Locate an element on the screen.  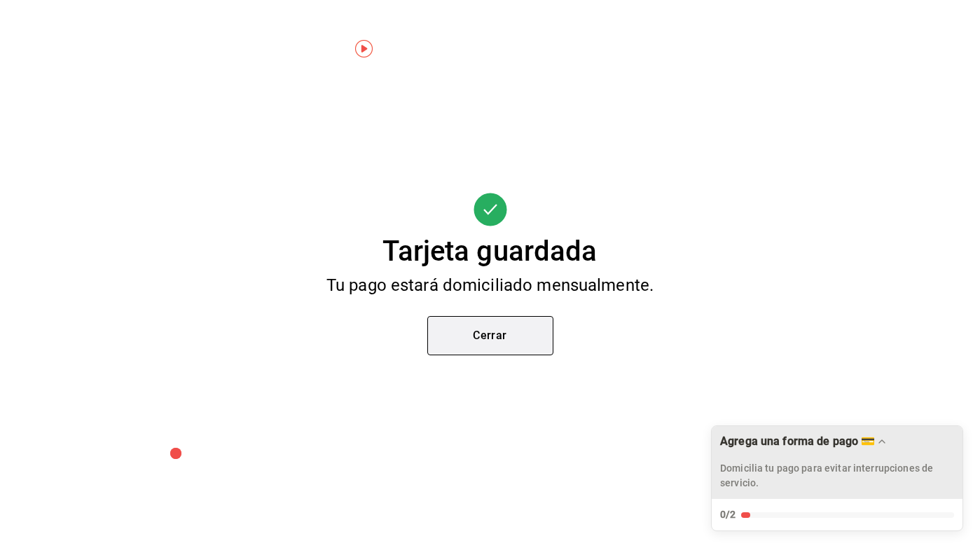
button: Expand Checklist is located at coordinates (837, 478).